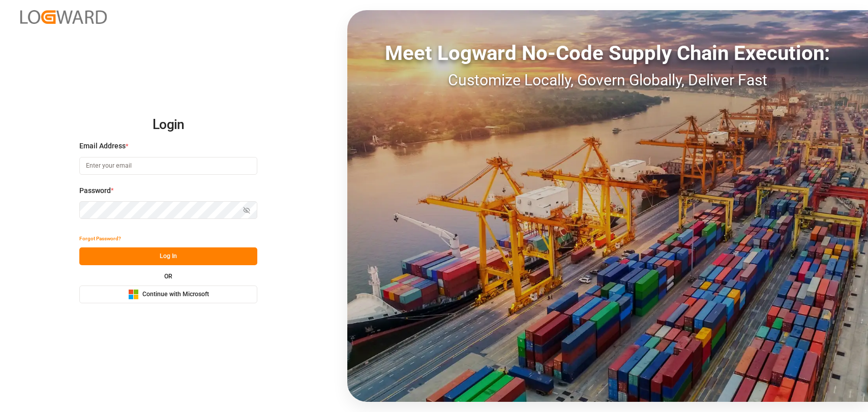 The height and width of the screenshot is (412, 868). What do you see at coordinates (607, 54) in the screenshot?
I see `div: Meet Logward No-Code Supply Chain Execution:` at bounding box center [607, 54].